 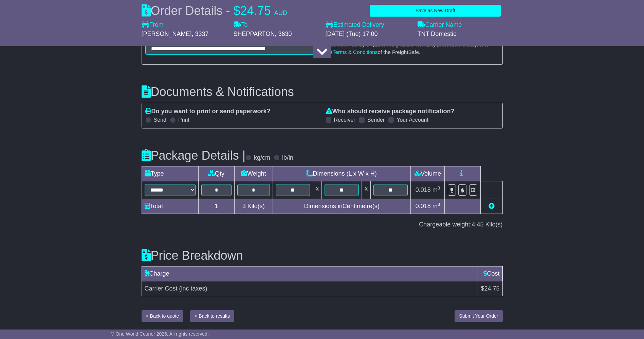 I want to click on span: SHEPPARTON, so click(x=254, y=34).